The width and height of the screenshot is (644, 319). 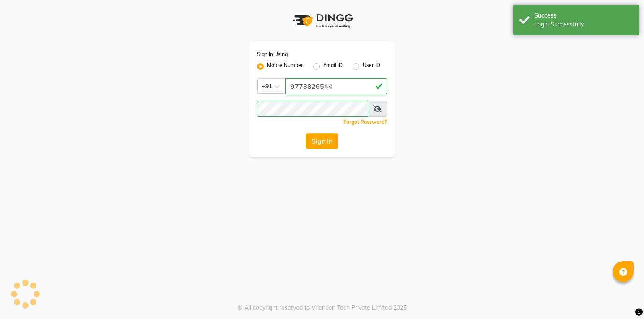 What do you see at coordinates (322, 141) in the screenshot?
I see `button: Sign In` at bounding box center [322, 141].